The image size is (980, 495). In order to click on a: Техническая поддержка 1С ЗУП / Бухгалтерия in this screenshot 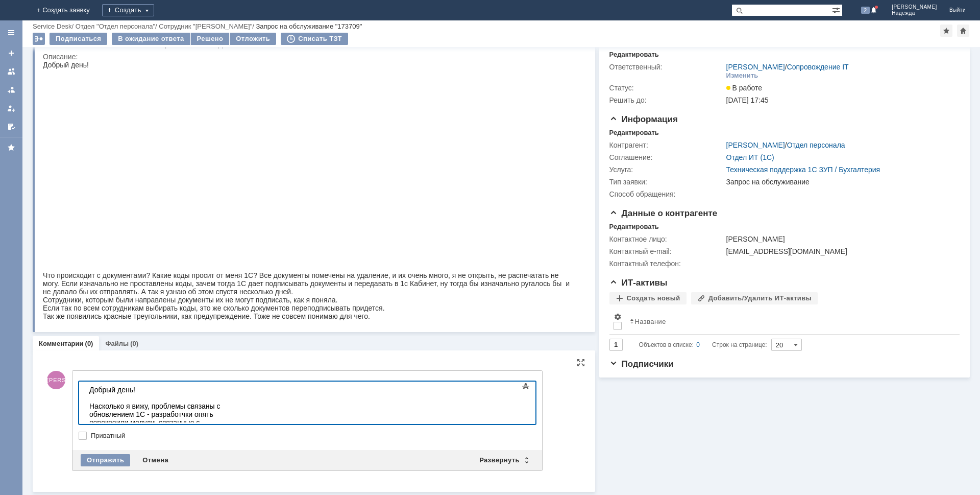, I will do `click(803, 170)`.